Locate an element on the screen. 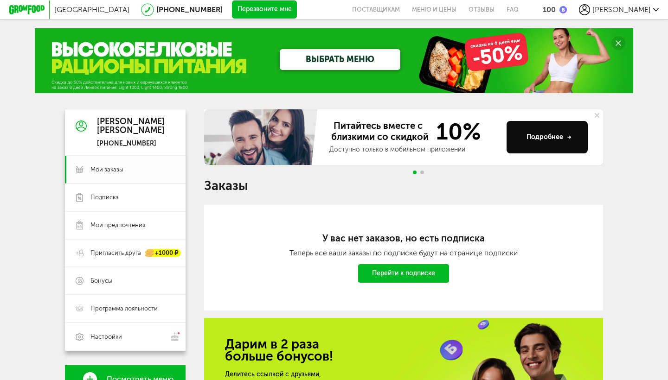 The height and width of the screenshot is (380, 668). span: Настройки is located at coordinates (106, 337).